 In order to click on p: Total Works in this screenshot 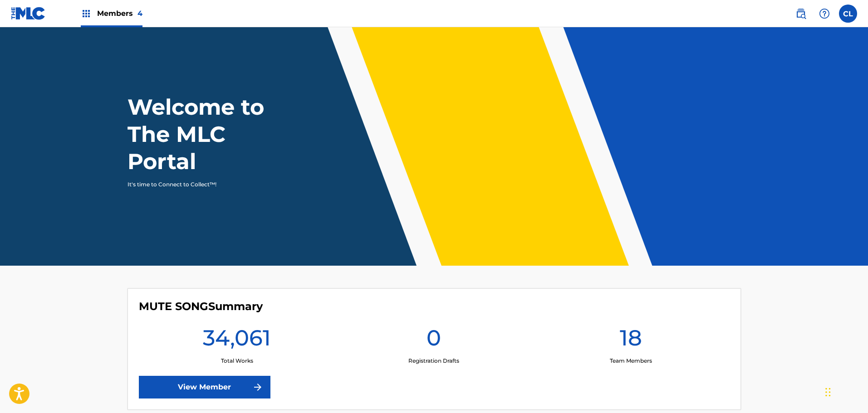, I will do `click(237, 361)`.